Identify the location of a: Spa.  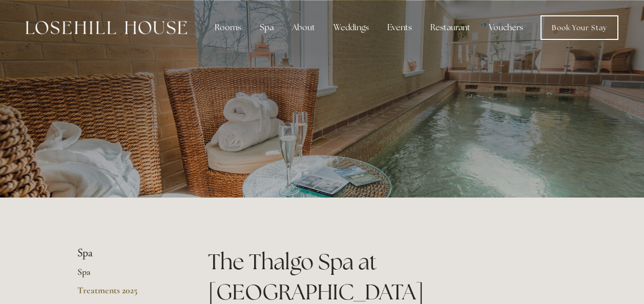
(126, 275).